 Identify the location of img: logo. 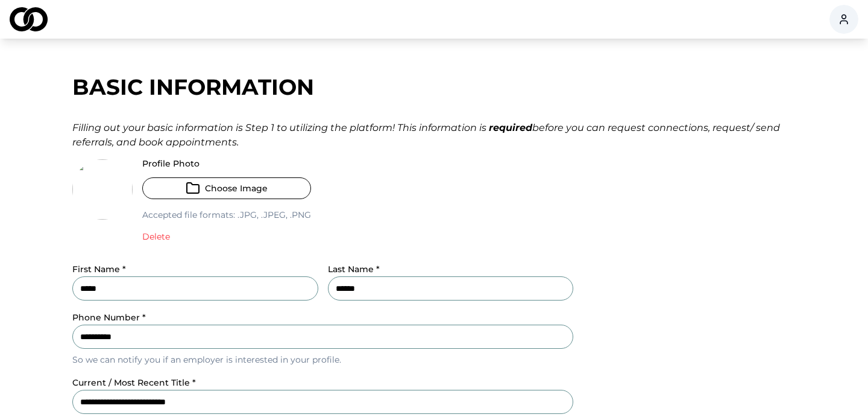
(29, 20).